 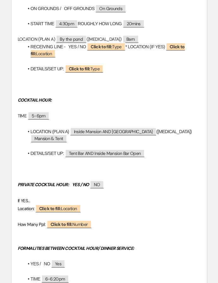 I want to click on span: Number, so click(x=69, y=224).